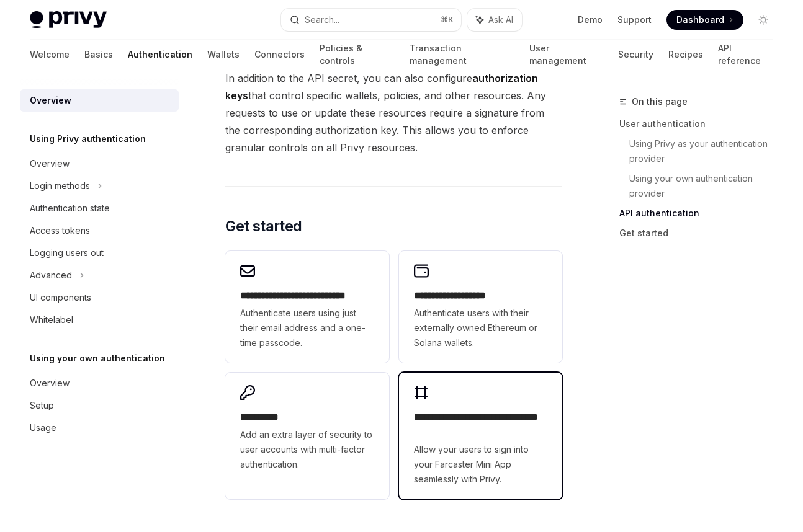  What do you see at coordinates (700, 19) in the screenshot?
I see `span: Dashboard` at bounding box center [700, 19].